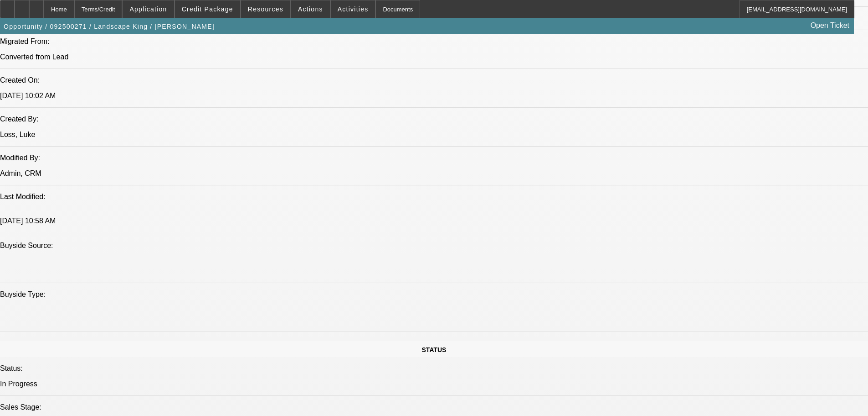 The width and height of the screenshot is (868, 416). Describe the element at coordinates (311, 9) in the screenshot. I see `button: Actions` at that location.